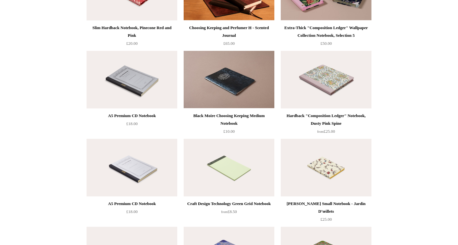 This screenshot has height=245, width=458. What do you see at coordinates (326, 43) in the screenshot?
I see `span: £50.00` at bounding box center [326, 43].